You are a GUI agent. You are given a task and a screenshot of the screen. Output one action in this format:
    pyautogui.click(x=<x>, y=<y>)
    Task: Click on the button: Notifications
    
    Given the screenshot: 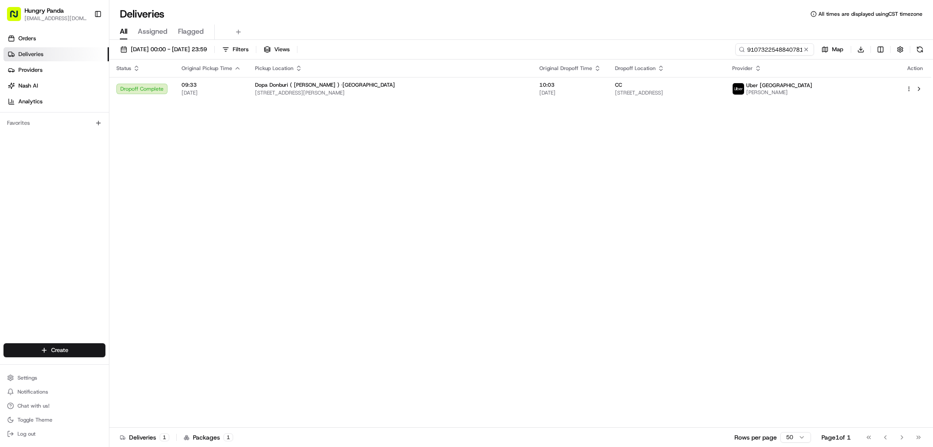 What is the action you would take?
    pyautogui.click(x=54, y=391)
    